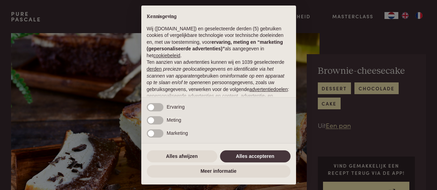  I want to click on button: advertentiedoelen, so click(269, 90).